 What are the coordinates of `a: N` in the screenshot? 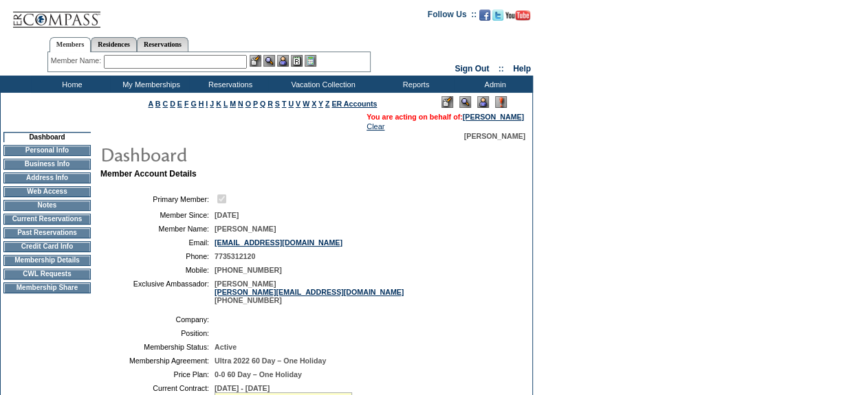 It's located at (241, 104).